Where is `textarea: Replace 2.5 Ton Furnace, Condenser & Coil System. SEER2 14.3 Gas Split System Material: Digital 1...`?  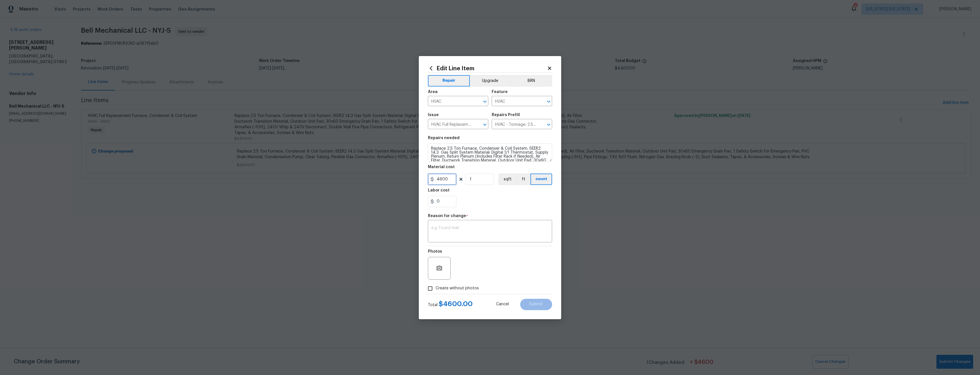
textarea: Replace 2.5 Ton Furnace, Condenser & Coil System. SEER2 14.3 Gas Split System Material: Digital 1... is located at coordinates (490, 152).